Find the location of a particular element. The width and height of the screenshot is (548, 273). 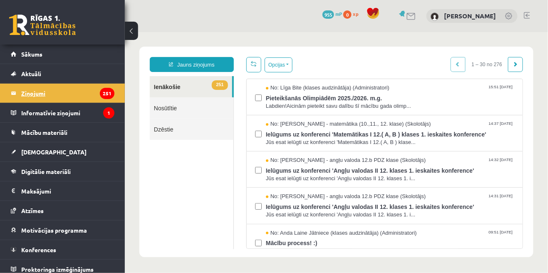

a: Aktuāli is located at coordinates (62, 74).